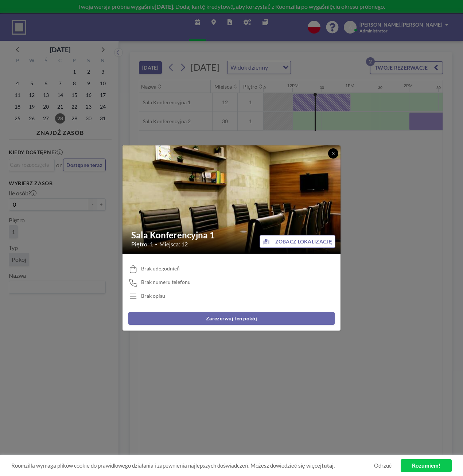 The width and height of the screenshot is (463, 476). What do you see at coordinates (174, 244) in the screenshot?
I see `span: Miejsca: 12` at bounding box center [174, 244].